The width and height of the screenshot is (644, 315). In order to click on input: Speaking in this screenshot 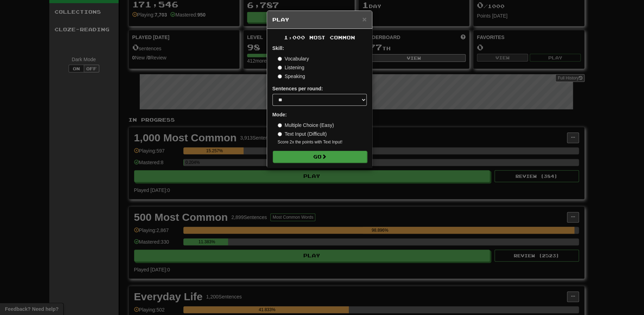, I will do `click(280, 76)`.